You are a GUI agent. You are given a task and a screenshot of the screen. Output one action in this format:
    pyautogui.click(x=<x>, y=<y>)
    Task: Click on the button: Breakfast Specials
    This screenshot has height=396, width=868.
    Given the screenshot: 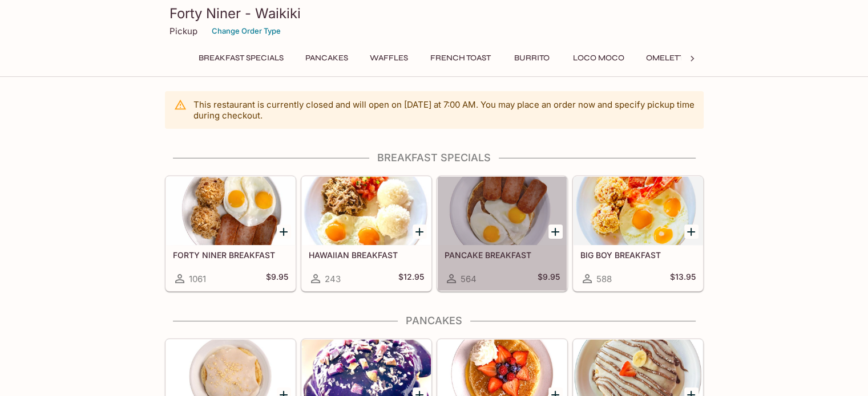 What is the action you would take?
    pyautogui.click(x=241, y=58)
    